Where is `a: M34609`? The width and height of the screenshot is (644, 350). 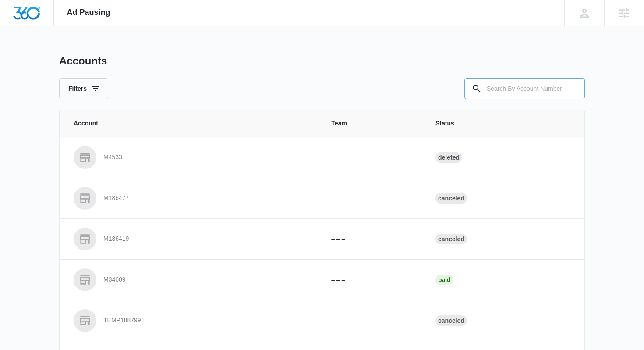
a: M34609 is located at coordinates (192, 280).